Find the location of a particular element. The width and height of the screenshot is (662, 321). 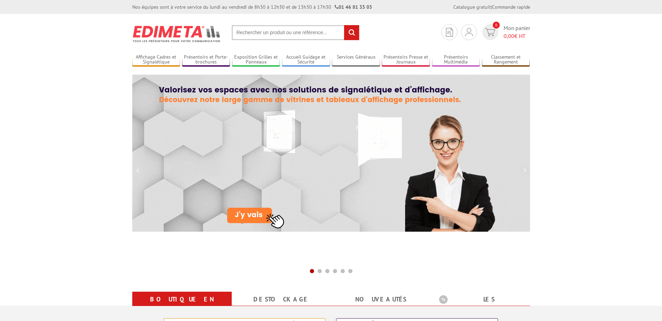

a: Classement et Rangement is located at coordinates (506, 60).